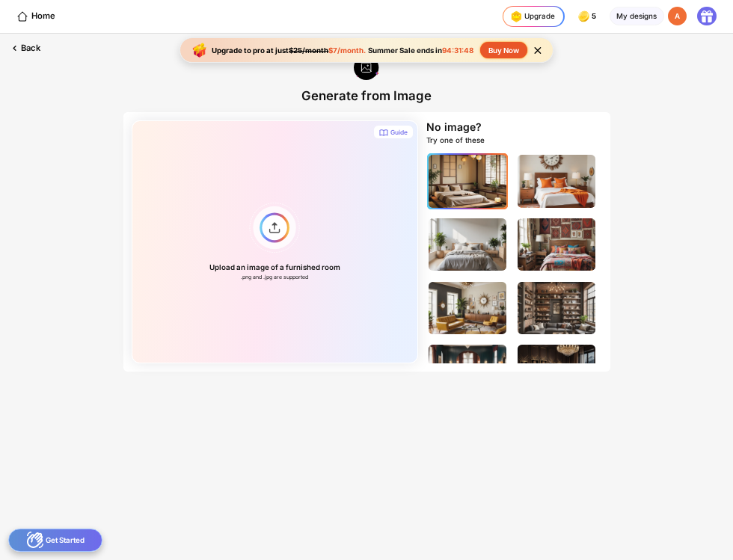 The width and height of the screenshot is (733, 560). Describe the element at coordinates (595, 16) in the screenshot. I see `span: 5` at that location.